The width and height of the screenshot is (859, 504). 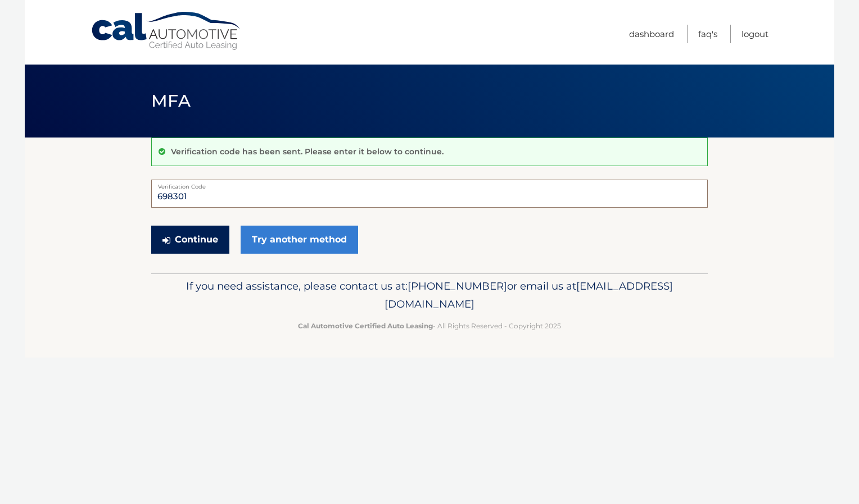 I want to click on p: Verification code has been sent. Please enter it below to continue., so click(x=307, y=152).